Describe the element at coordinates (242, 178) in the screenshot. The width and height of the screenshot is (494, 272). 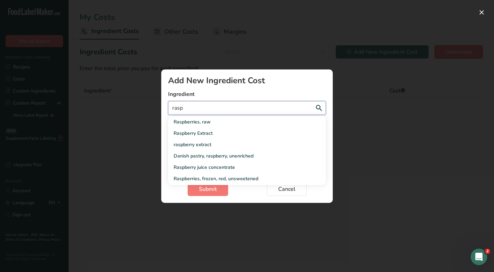
I see `div: Raspberries, frozen, red, unsweetened` at that location.